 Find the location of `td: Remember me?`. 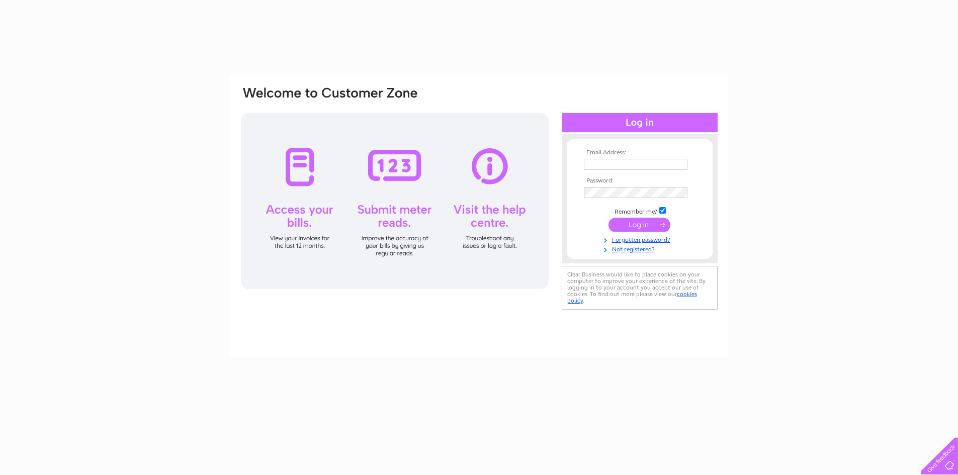

td: Remember me? is located at coordinates (640, 211).